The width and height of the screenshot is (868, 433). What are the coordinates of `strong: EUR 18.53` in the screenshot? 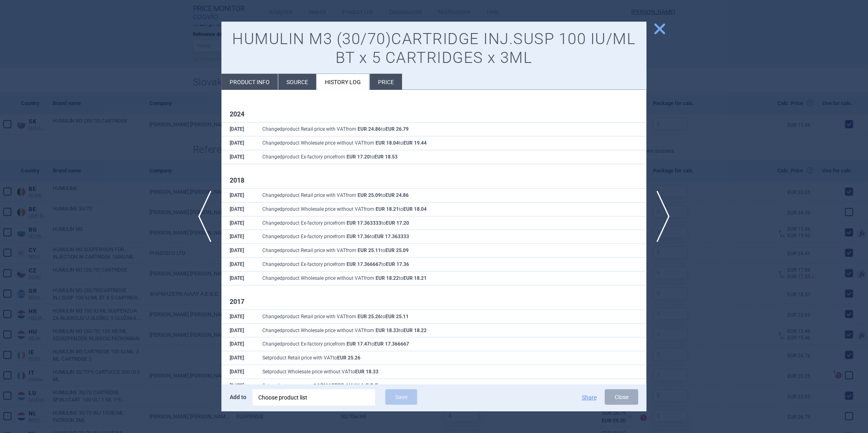 It's located at (386, 157).